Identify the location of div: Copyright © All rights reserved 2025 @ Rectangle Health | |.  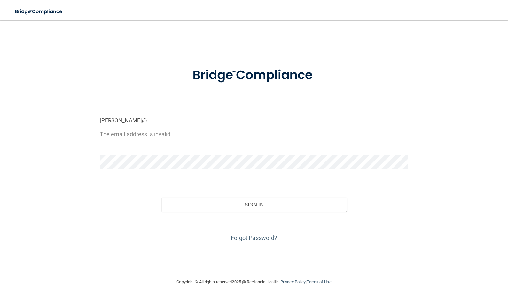
(254, 283).